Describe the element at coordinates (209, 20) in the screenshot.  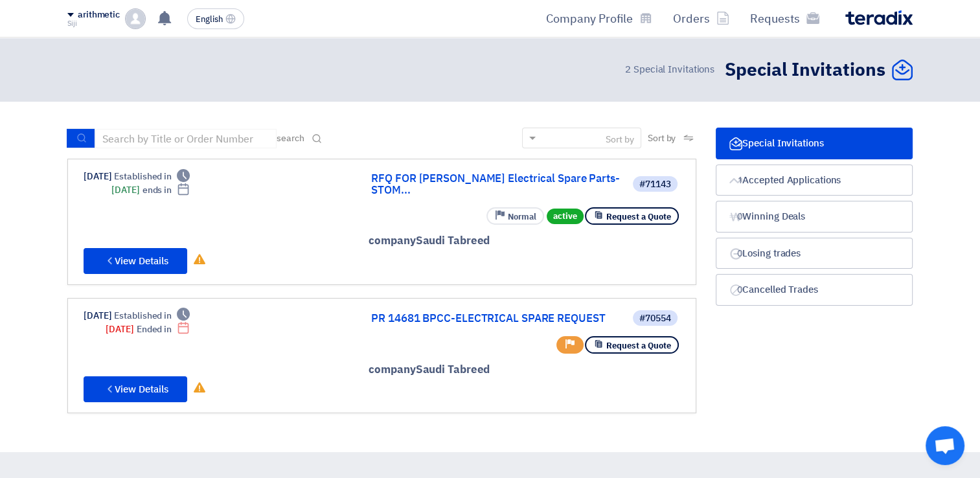
I see `span: English` at that location.